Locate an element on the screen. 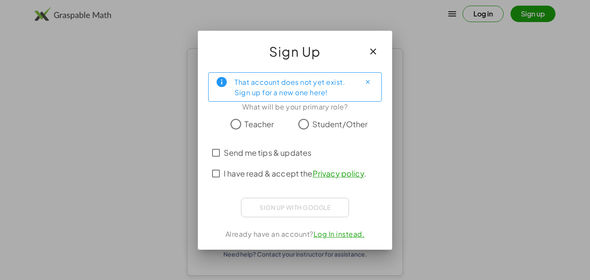 This screenshot has height=280, width=590. div: Already have an account? is located at coordinates (295, 234).